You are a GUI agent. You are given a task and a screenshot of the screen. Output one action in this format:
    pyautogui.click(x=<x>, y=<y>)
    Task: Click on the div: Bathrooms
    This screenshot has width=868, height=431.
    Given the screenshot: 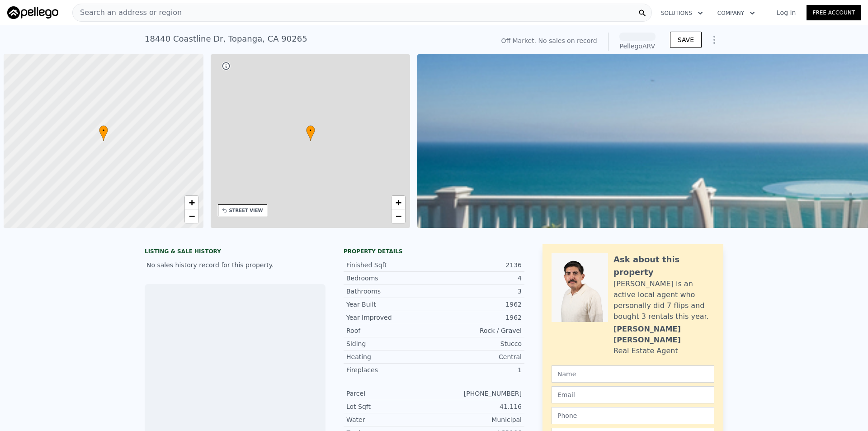 What is the action you would take?
    pyautogui.click(x=391, y=291)
    